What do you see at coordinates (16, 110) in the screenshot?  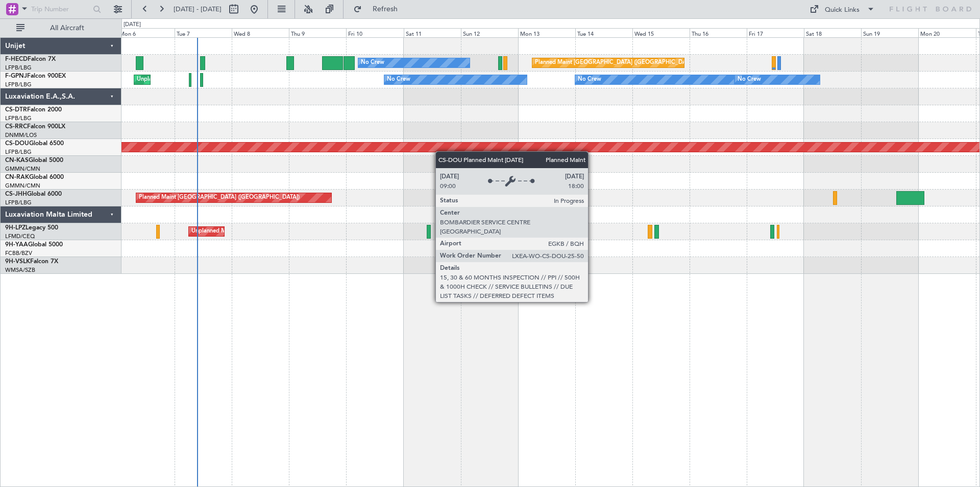 I see `span: CS-DTR` at bounding box center [16, 110].